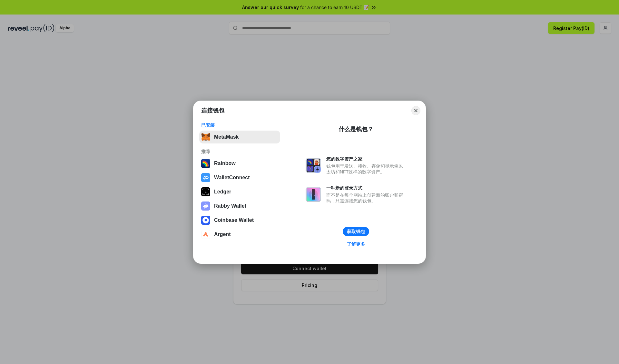 The image size is (619, 364). I want to click on div: 获取钱包, so click(356, 232).